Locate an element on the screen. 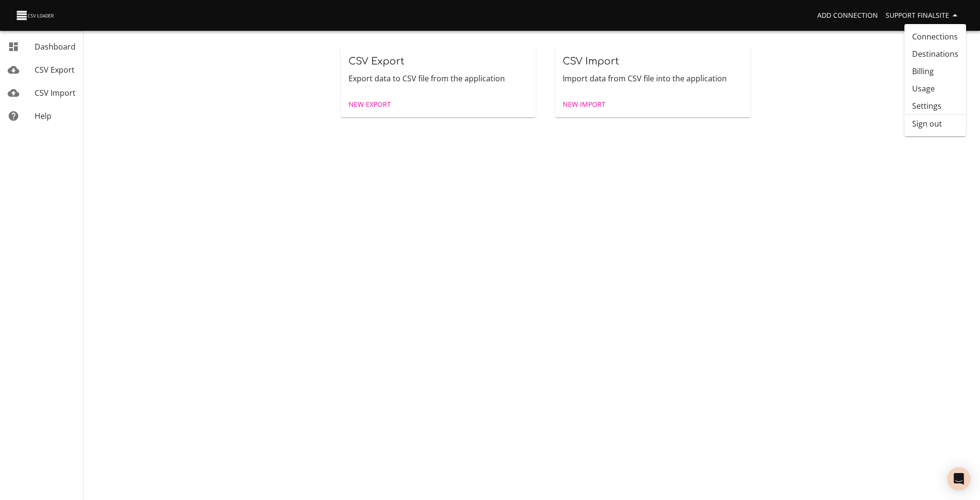  span: New Import is located at coordinates (584, 104).